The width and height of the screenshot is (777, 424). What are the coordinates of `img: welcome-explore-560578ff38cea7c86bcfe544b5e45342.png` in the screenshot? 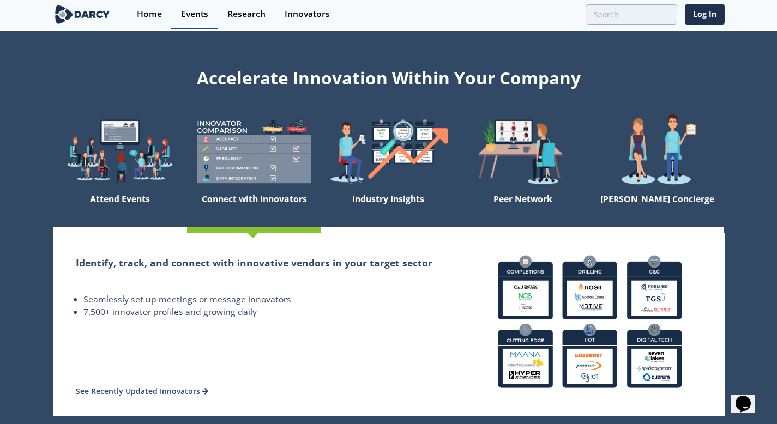 It's located at (120, 151).